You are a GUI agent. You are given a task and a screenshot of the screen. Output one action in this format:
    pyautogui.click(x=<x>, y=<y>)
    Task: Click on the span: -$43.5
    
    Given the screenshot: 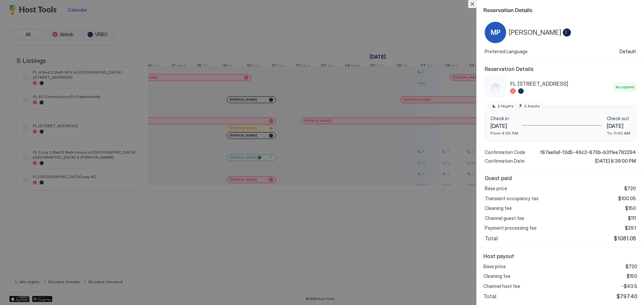 What is the action you would take?
    pyautogui.click(x=629, y=287)
    